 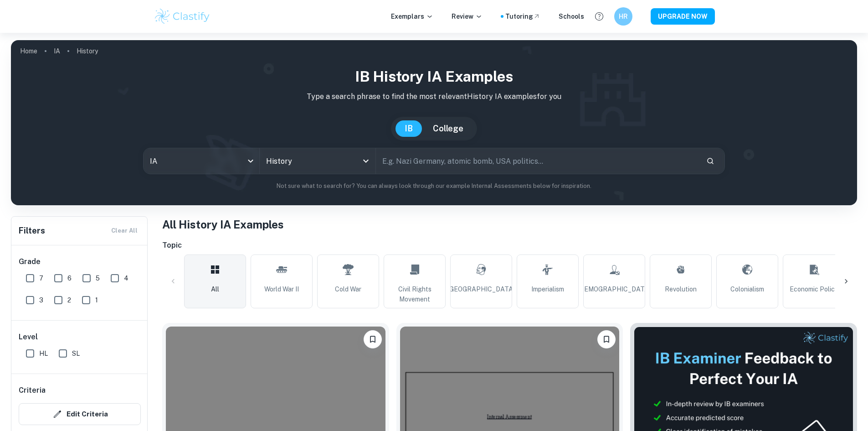 What do you see at coordinates (182, 16) in the screenshot?
I see `img: Clastify logo` at bounding box center [182, 16].